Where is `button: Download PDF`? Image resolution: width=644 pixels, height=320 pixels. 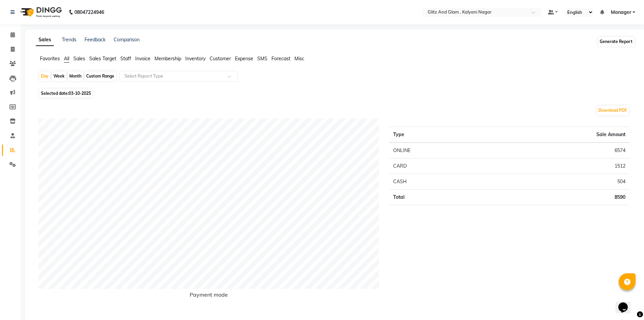
button: Download PDF is located at coordinates (613, 110).